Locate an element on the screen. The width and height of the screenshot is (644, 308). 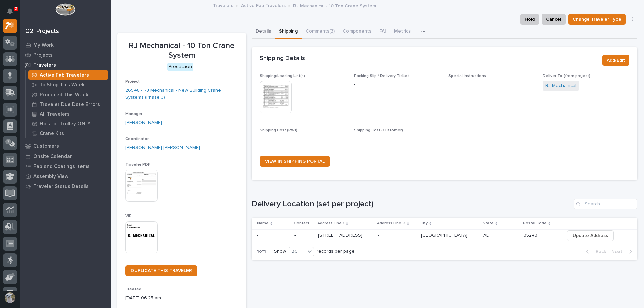
span: Traveler PDF is located at coordinates (138, 165).